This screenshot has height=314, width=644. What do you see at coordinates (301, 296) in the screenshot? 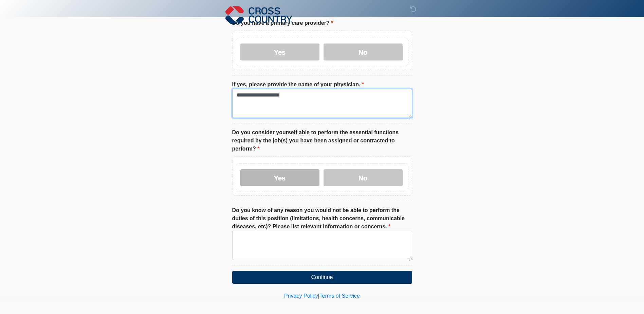
I see `a: Privacy Policy` at bounding box center [301, 296].